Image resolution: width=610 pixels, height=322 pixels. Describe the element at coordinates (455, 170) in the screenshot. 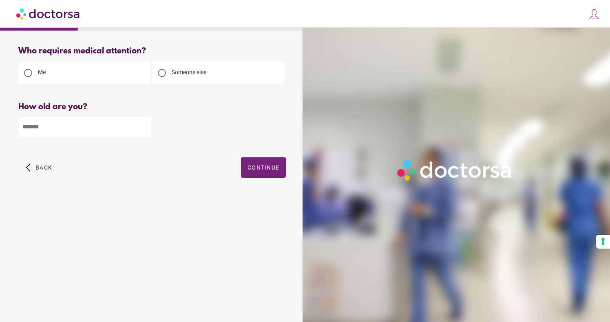

I see `img: Logo-Doctorsa-trans-White-partial-flat.png` at that location.